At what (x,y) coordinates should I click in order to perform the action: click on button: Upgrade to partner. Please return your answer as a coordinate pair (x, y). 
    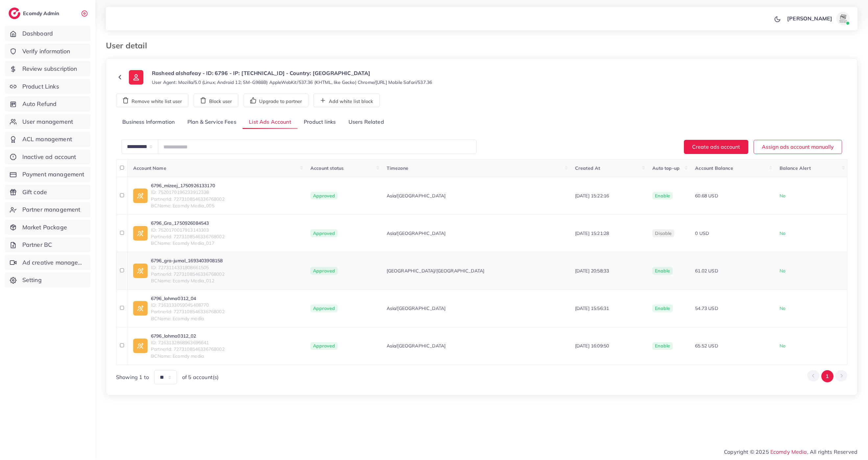
    Looking at the image, I should click on (275, 100).